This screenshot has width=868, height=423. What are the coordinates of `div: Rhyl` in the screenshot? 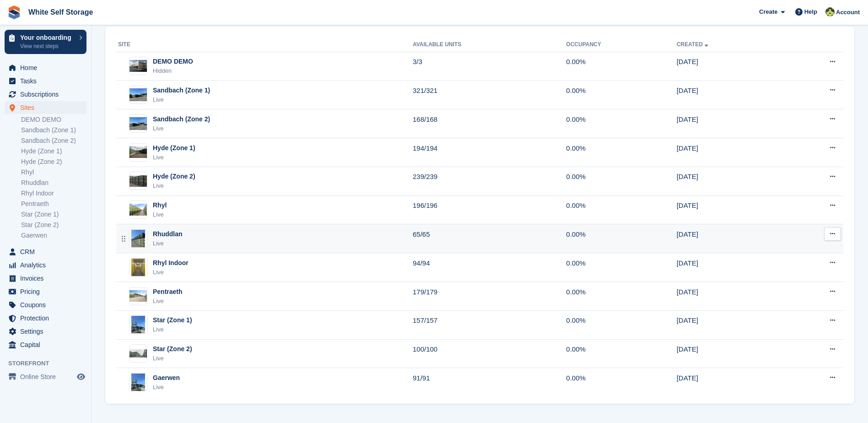 It's located at (160, 205).